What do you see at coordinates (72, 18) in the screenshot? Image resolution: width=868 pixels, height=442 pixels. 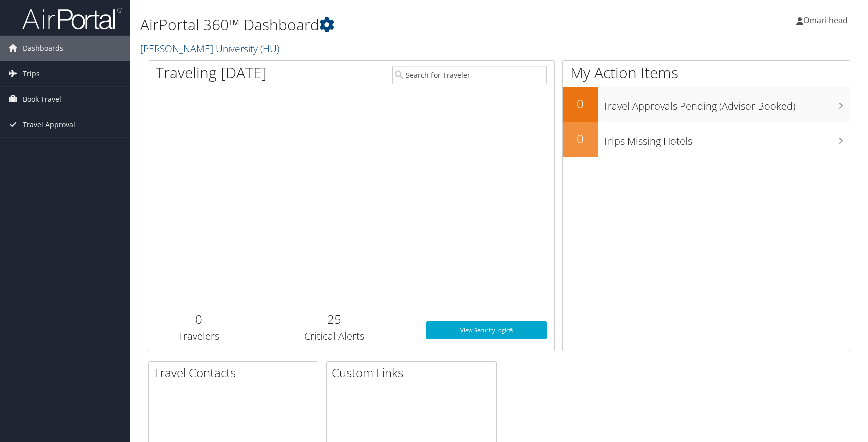 I see `img: airportal-logo.png` at bounding box center [72, 18].